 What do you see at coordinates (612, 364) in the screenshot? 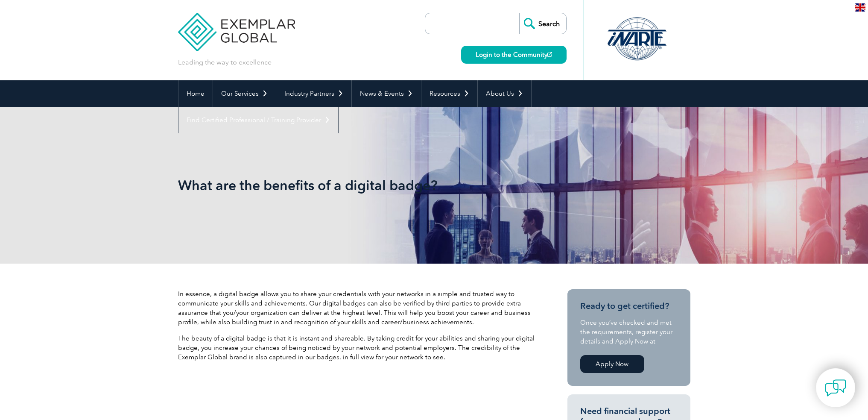
I see `a: Apply Now` at bounding box center [612, 364].